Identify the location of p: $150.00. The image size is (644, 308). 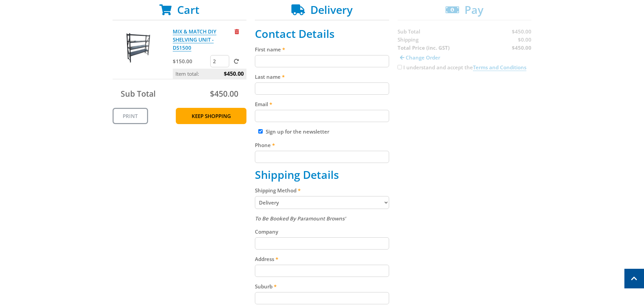
(190, 61).